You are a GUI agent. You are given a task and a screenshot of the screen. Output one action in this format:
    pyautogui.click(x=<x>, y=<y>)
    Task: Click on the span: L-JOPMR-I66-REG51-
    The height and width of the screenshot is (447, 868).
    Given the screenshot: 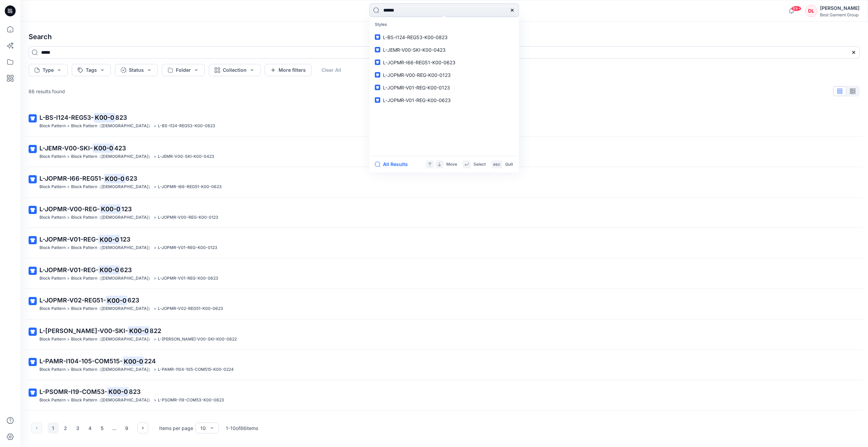 What is the action you would take?
    pyautogui.click(x=72, y=178)
    